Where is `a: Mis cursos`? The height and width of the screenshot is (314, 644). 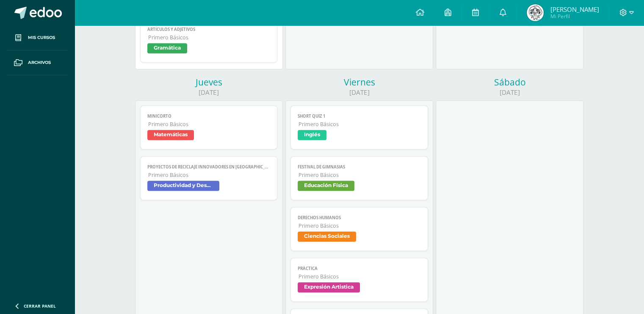
a: Mis cursos is located at coordinates (37, 38).